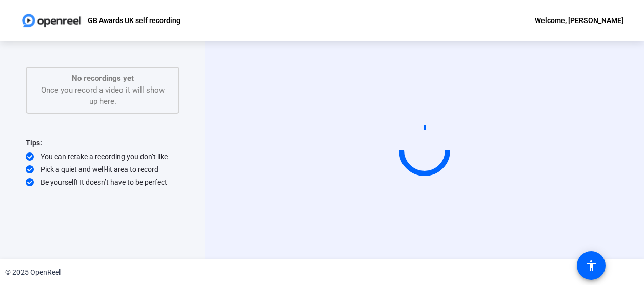 The height and width of the screenshot is (285, 644). Describe the element at coordinates (102, 156) in the screenshot. I see `div: You can retake a recording you don’t like` at that location.